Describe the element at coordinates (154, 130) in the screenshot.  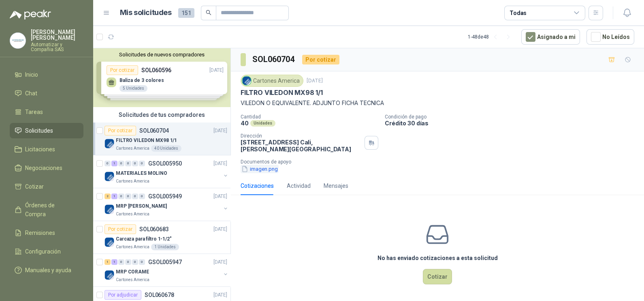
I see `p: SOL060704` at that location.